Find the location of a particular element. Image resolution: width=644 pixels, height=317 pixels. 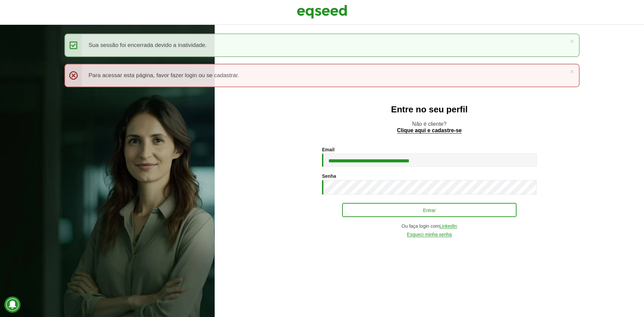

button: Entrar is located at coordinates (429, 210).